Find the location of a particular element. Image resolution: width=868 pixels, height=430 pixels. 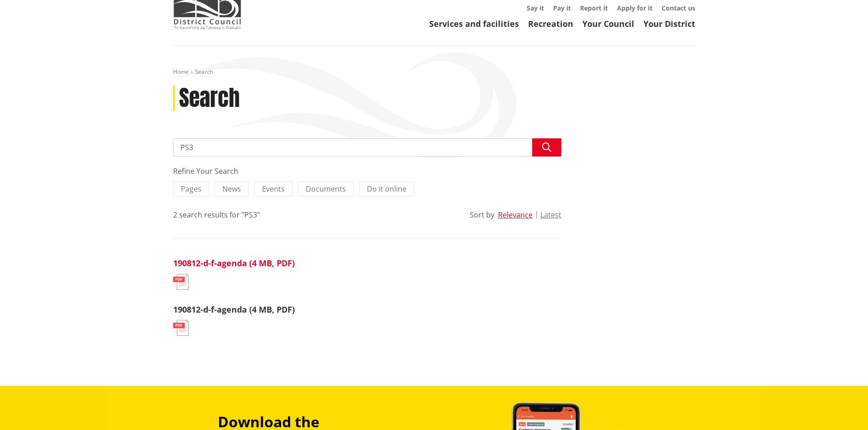

a: Report it is located at coordinates (593, 8).